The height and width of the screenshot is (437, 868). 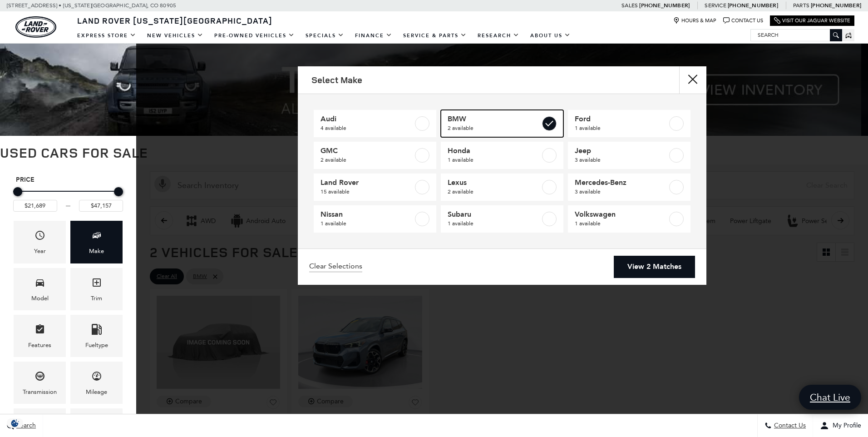 What do you see at coordinates (502, 187) in the screenshot?
I see `a: Lexus2 available` at bounding box center [502, 187].